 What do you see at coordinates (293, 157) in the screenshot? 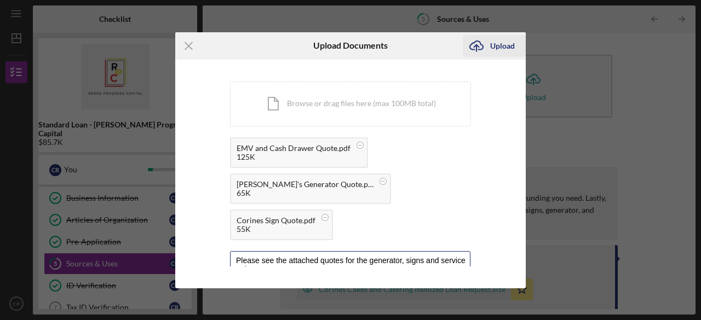
I see `div: 125K` at bounding box center [293, 157].